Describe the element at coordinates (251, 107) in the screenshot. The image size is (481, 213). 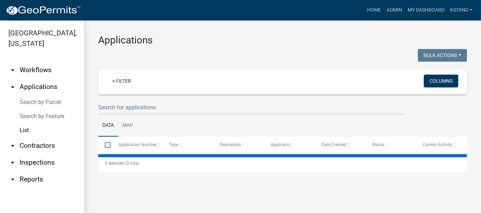
I see `input: Search for applications` at that location.